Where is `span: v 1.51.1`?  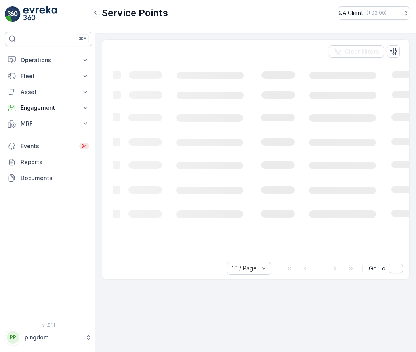
span: v 1.51.1 is located at coordinates (48, 325).